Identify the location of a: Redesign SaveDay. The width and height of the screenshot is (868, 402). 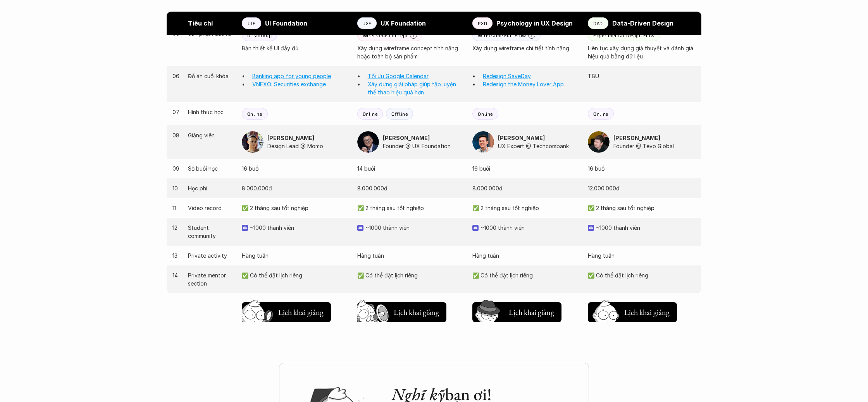
(507, 76).